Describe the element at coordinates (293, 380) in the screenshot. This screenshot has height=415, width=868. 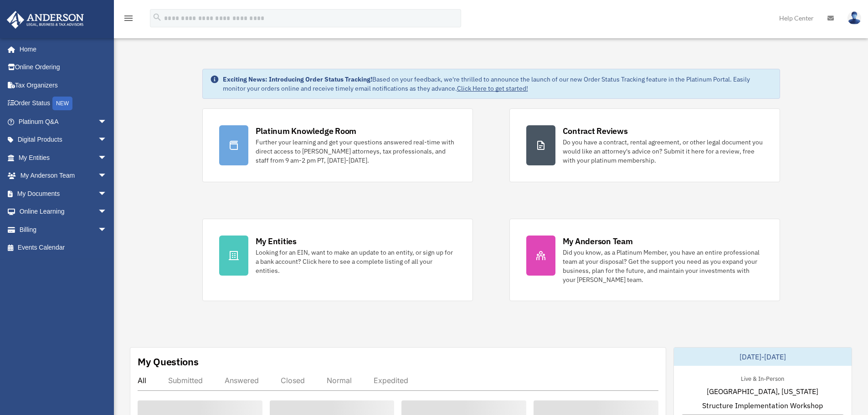
I see `div: Closed` at that location.